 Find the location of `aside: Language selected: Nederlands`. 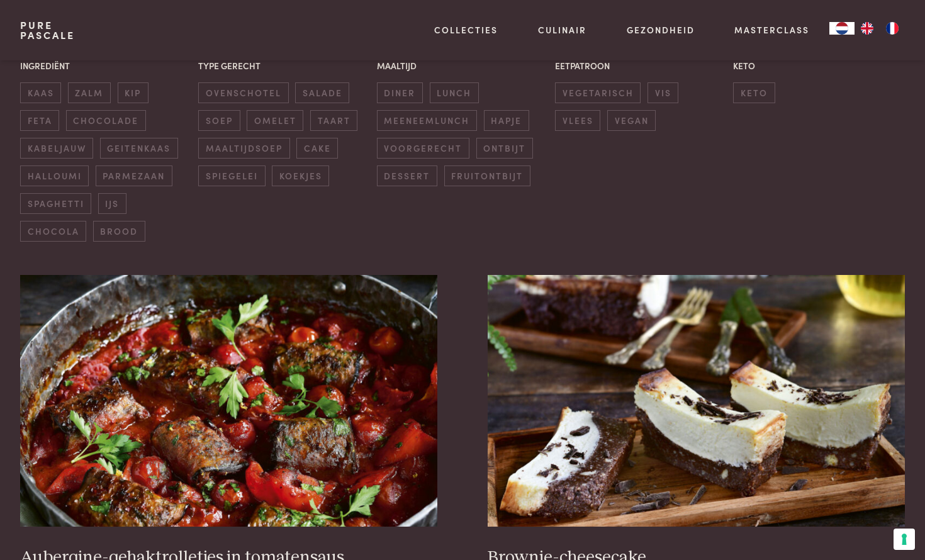

aside: Language selected: Nederlands is located at coordinates (867, 28).